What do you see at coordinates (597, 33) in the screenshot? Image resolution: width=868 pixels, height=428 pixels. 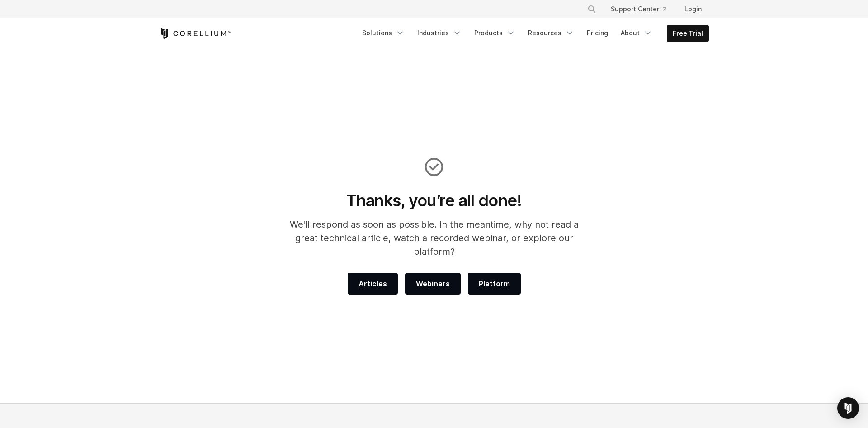 I see `a: Pricing` at bounding box center [597, 33].